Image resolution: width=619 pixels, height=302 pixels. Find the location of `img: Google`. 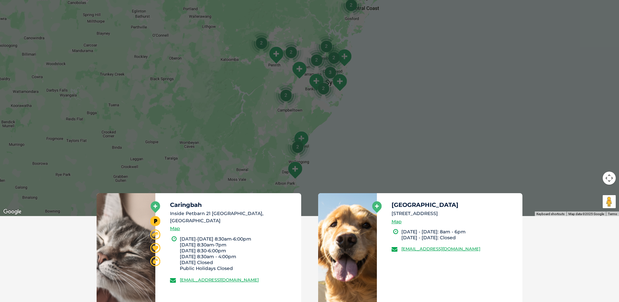

img: Google is located at coordinates (12, 212).